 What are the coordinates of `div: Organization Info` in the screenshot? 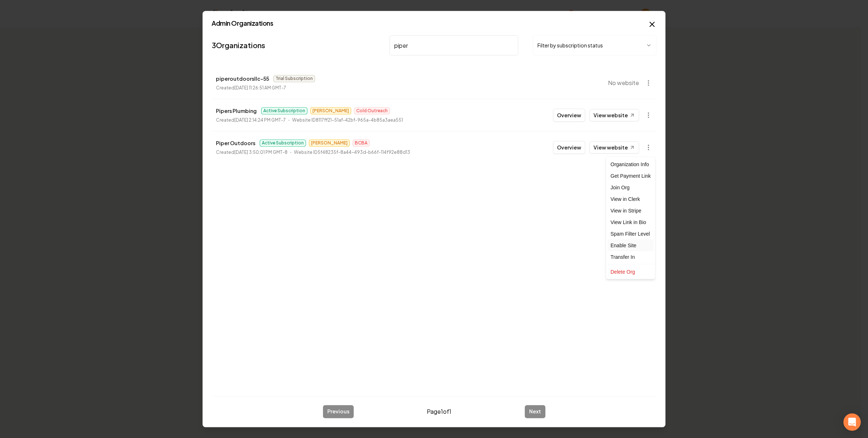 It's located at (630, 164).